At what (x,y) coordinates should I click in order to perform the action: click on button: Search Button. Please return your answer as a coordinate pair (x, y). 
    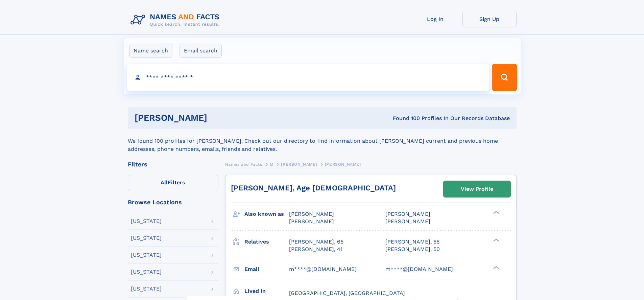
    Looking at the image, I should click on (505, 78).